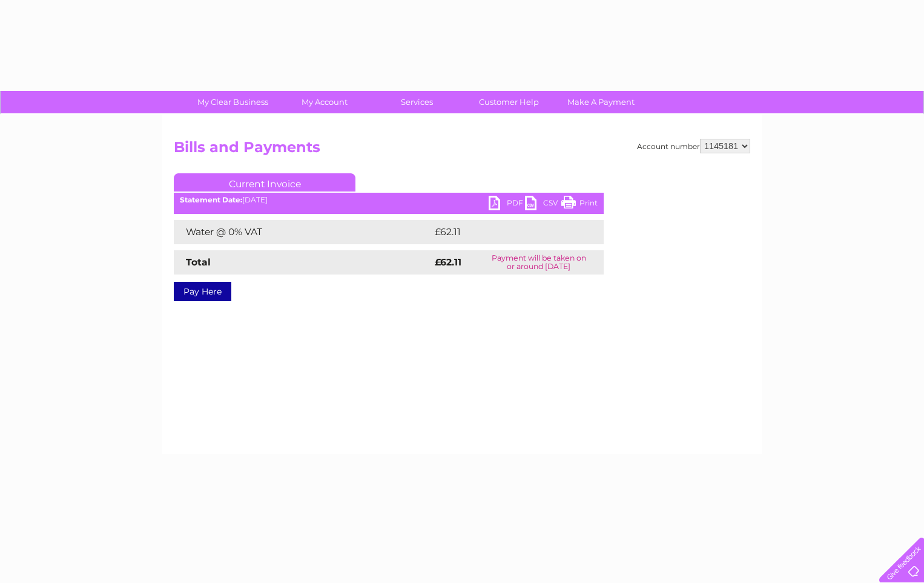 The width and height of the screenshot is (924, 583). What do you see at coordinates (509, 101) in the screenshot?
I see `a: Customer Help` at bounding box center [509, 101].